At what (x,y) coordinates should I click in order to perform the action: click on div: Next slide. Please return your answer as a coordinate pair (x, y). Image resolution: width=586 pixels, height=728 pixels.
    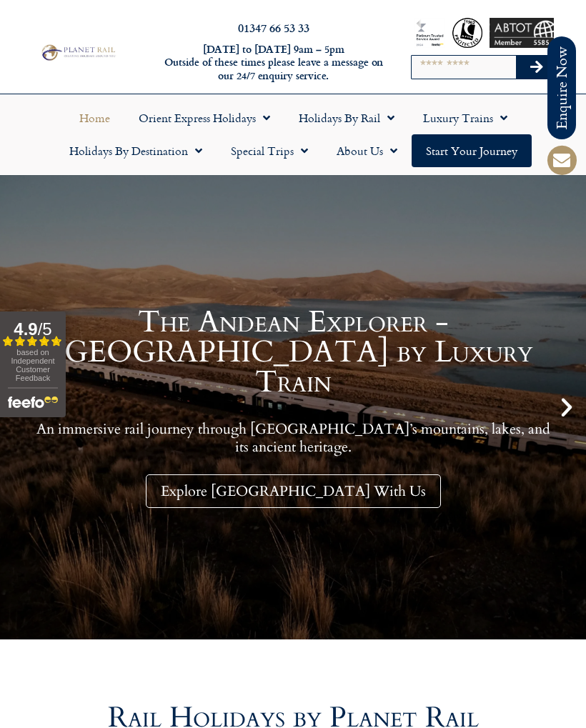
    Looking at the image, I should click on (567, 407).